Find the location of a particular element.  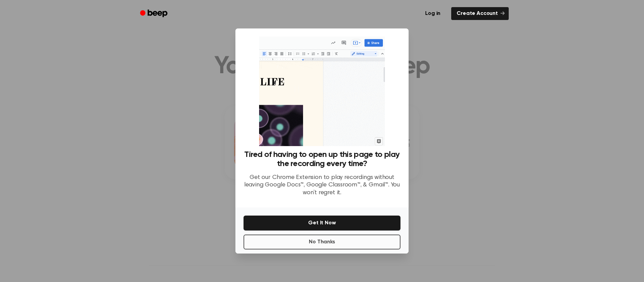

button: Get It Now is located at coordinates (322, 223).